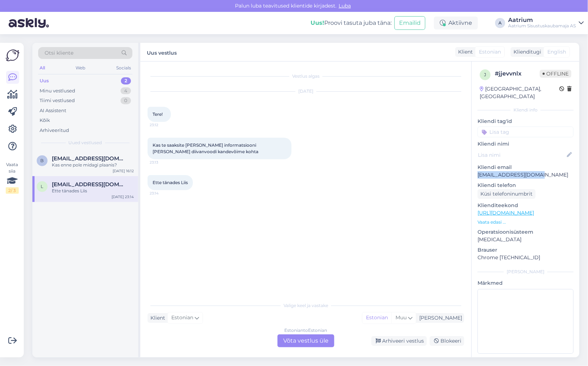 The image size is (588, 366). What do you see at coordinates (163, 125) in the screenshot?
I see `span: 23:12` at bounding box center [163, 125].